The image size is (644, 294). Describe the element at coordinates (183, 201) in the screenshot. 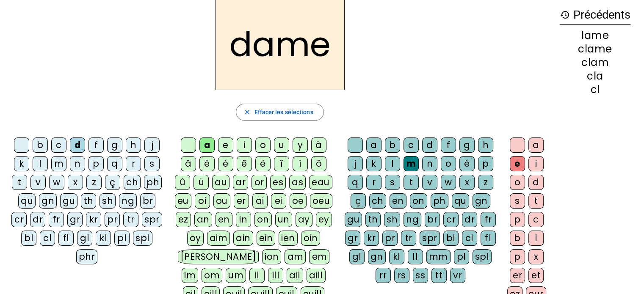

I see `div: eu` at that location.